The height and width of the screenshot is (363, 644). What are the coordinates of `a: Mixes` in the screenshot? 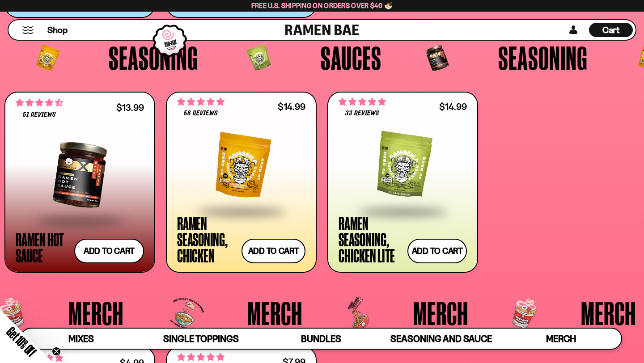 It's located at (81, 338).